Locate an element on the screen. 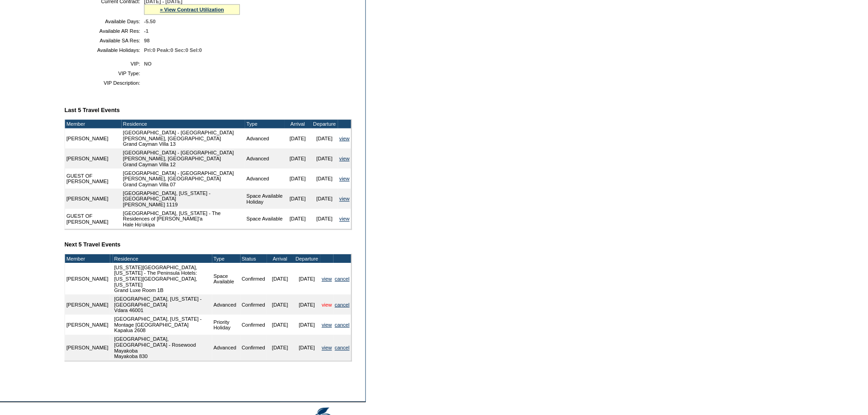  td: VIP: is located at coordinates (104, 60).